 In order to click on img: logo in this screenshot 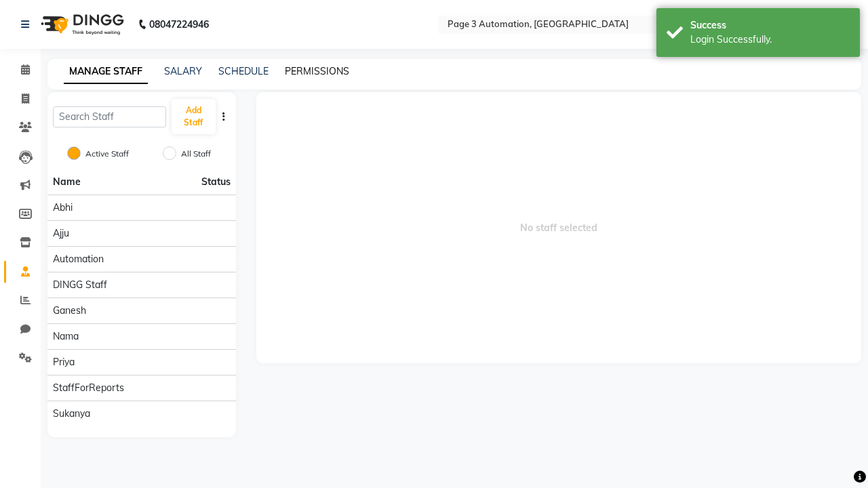, I will do `click(80, 25)`.